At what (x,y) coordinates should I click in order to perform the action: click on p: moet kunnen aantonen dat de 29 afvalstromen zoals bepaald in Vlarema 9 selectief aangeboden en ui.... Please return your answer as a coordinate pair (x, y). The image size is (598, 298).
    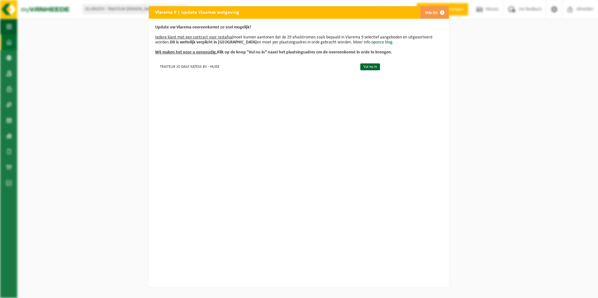
    Looking at the image, I should click on (299, 40).